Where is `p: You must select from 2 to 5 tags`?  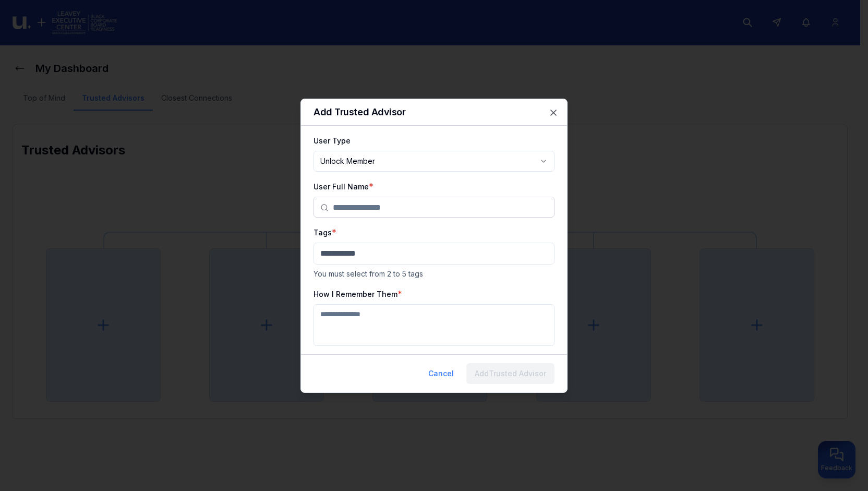 p: You must select from 2 to 5 tags is located at coordinates (434, 274).